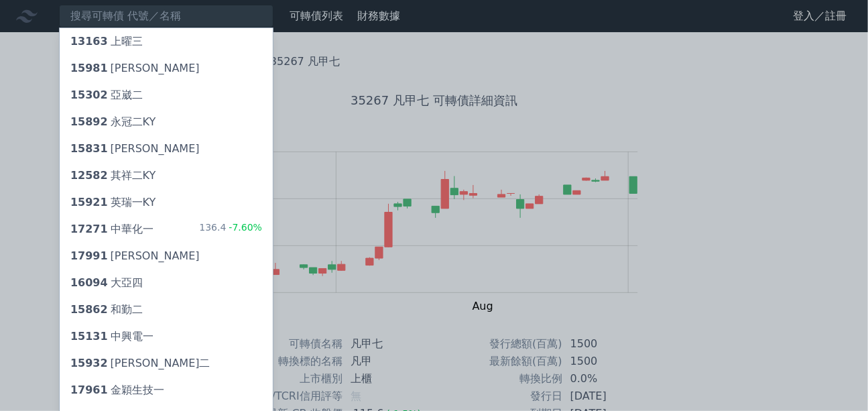  I want to click on span: 15862, so click(89, 309).